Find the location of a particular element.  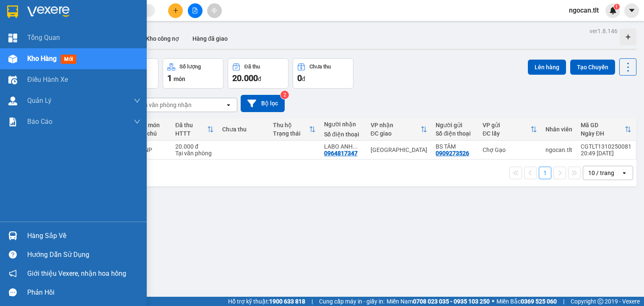

div: Người nhận is located at coordinates (343, 124).